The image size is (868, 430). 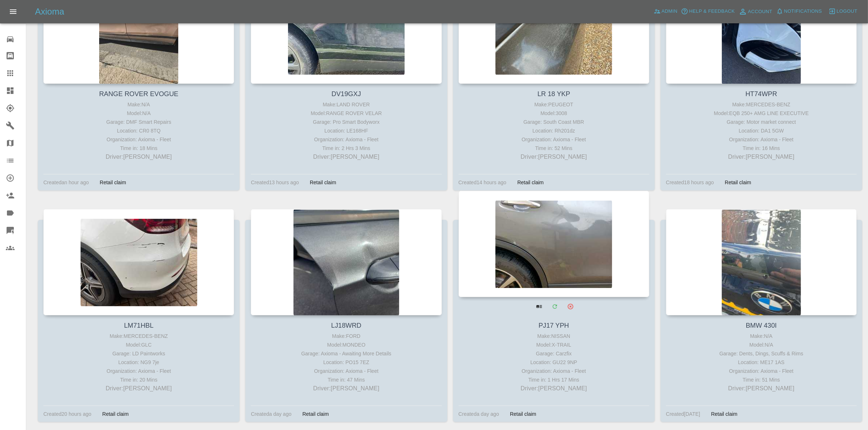 I want to click on span: Admin, so click(x=670, y=11).